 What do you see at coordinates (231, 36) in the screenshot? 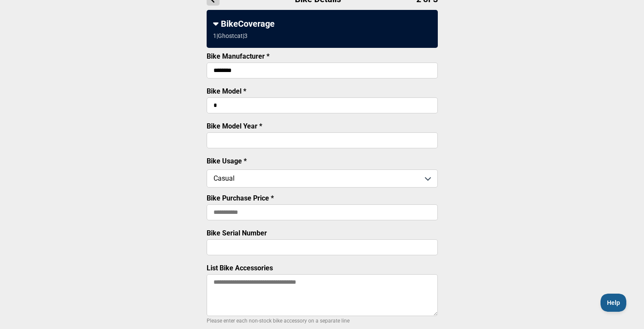
I see `div: 1 | Ghostcat | 3` at bounding box center [231, 36].